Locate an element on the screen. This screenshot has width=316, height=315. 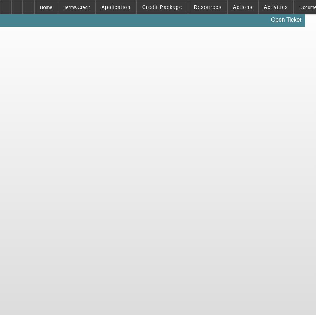
button: Credit Package is located at coordinates (162, 7).